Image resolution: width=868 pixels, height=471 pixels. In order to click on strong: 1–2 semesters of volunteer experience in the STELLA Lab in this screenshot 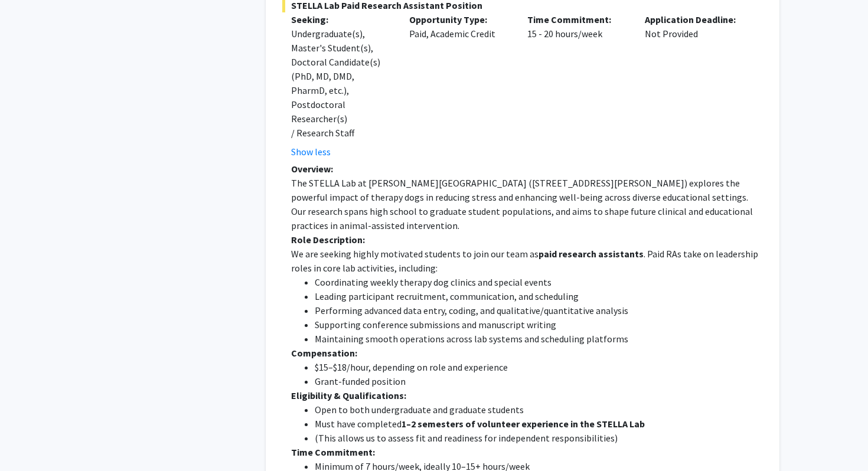, I will do `click(523, 424)`.